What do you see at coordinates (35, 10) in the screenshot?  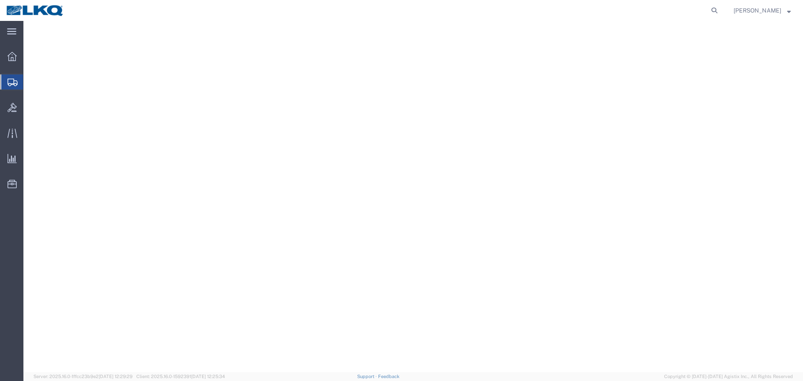 I see `img: logo` at bounding box center [35, 10].